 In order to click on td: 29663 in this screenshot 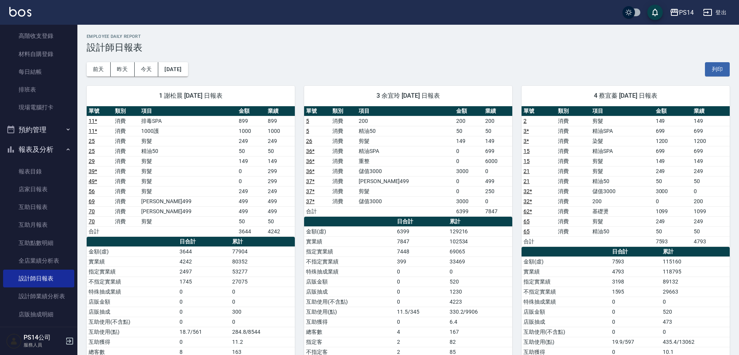, I will do `click(695, 292)`.